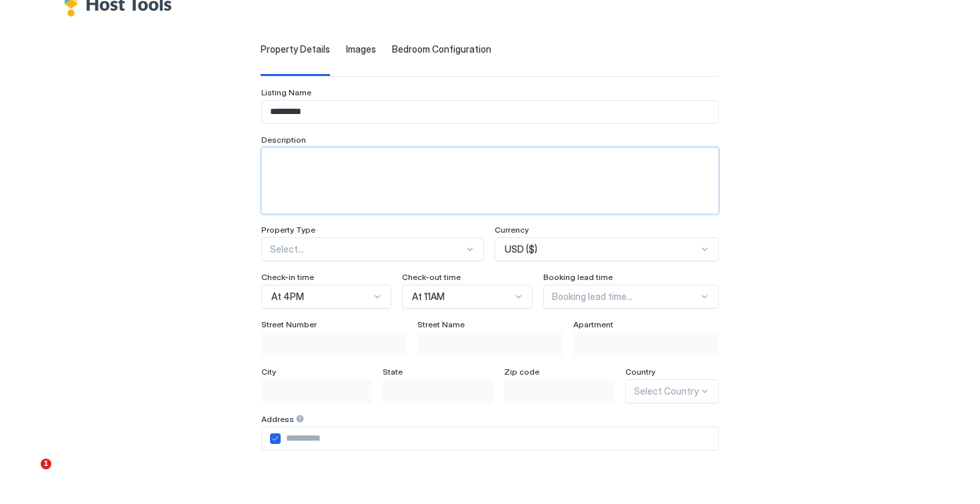 The image size is (980, 504). What do you see at coordinates (295, 49) in the screenshot?
I see `span: Property Details` at bounding box center [295, 49].